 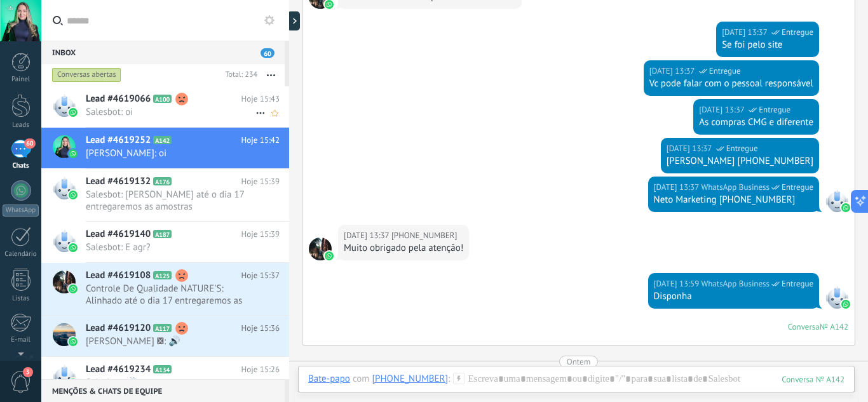 I want to click on a: Lead #4619066 A100 Hoje 15:43 Salesbot: oi, so click(x=165, y=107).